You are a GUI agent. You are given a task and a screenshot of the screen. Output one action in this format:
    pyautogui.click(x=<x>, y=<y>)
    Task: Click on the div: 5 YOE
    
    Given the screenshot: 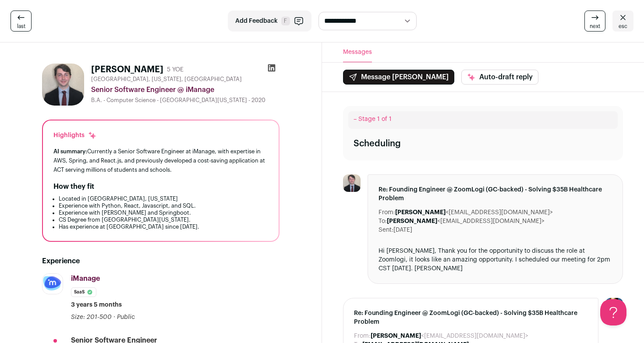 What is the action you would take?
    pyautogui.click(x=175, y=69)
    